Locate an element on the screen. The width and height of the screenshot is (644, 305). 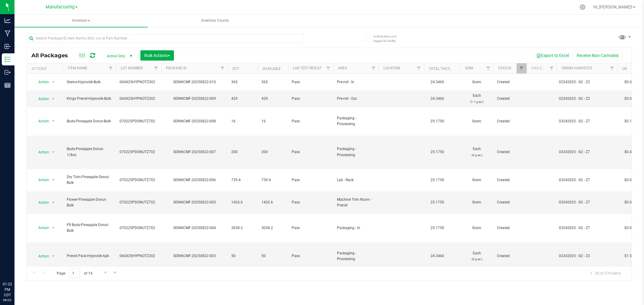
span: Flower-Pineapple Donut-Bulk is located at coordinates (89, 202).